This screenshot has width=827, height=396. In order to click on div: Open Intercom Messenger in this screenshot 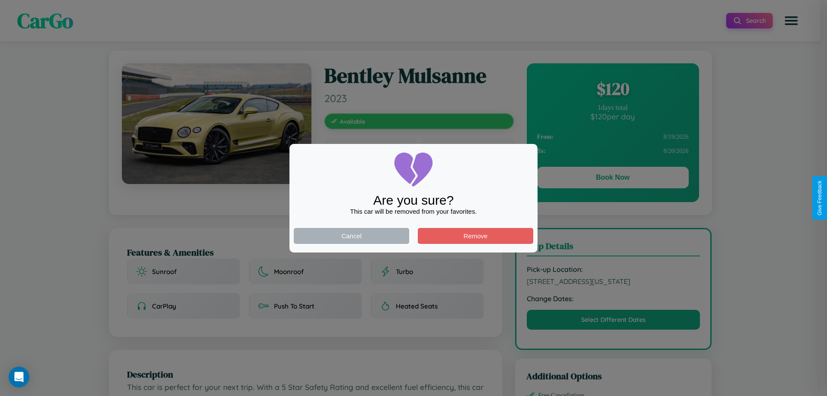, I will do `click(19, 377)`.